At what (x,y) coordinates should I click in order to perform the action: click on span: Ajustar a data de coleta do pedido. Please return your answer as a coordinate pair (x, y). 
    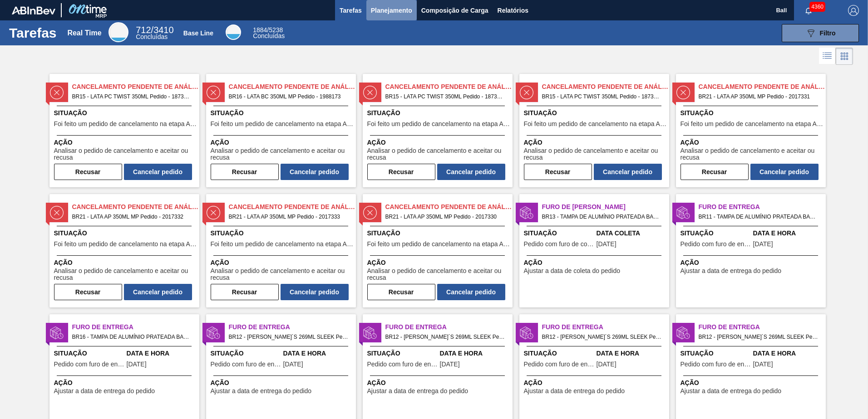
    Looking at the image, I should click on (572, 271).